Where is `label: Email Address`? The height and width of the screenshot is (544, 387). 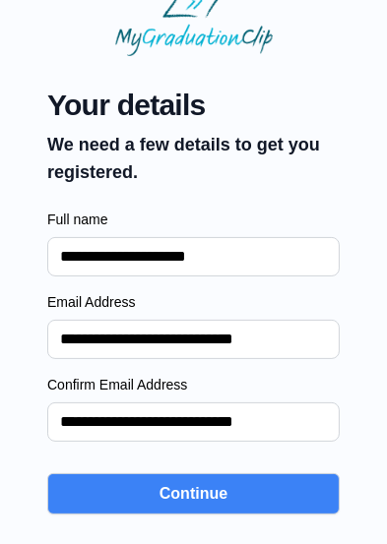 label: Email Address is located at coordinates (193, 302).